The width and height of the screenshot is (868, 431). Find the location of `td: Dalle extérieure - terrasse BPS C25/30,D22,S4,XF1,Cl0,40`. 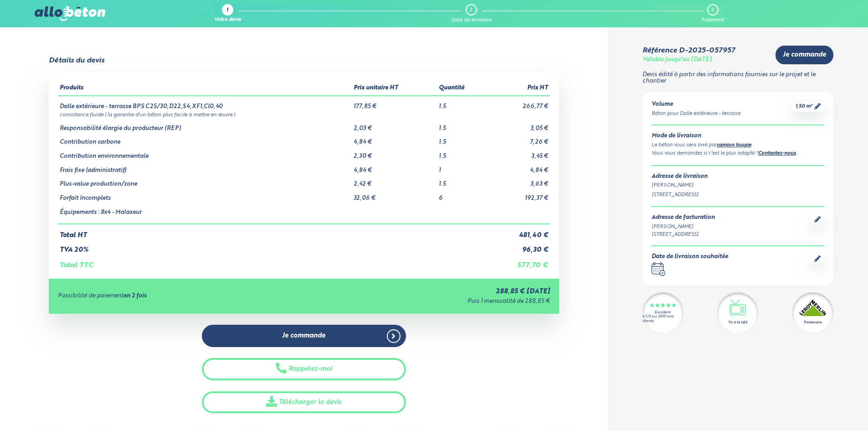

td: Dalle extérieure - terrasse BPS C25/30,D22,S4,XF1,Cl0,40 is located at coordinates (205, 103).